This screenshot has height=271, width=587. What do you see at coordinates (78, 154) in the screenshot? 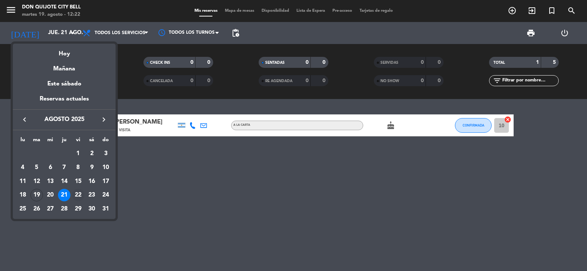
I see `td: 1 de agosto de 2025` at bounding box center [78, 154].